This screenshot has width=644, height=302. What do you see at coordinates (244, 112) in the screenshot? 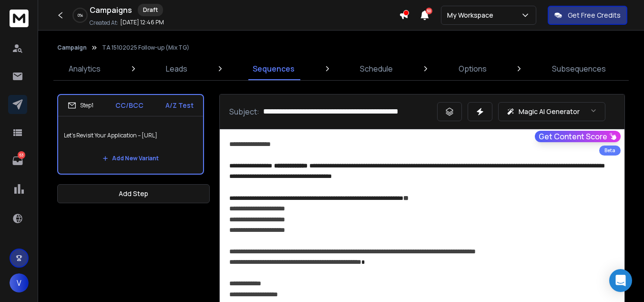
I see `p: Subject:` at bounding box center [244, 112].